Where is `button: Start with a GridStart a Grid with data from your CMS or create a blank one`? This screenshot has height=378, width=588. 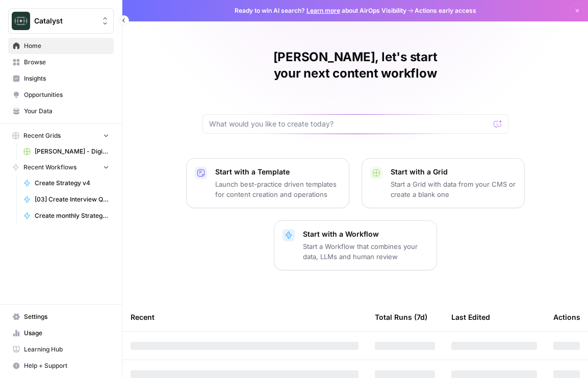
button: Start with a GridStart a Grid with data from your CMS or create a blank one is located at coordinates (443, 183).